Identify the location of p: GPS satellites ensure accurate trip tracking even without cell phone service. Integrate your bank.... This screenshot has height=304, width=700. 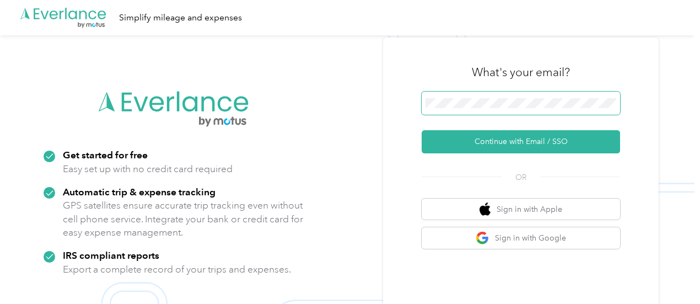
(183, 219).